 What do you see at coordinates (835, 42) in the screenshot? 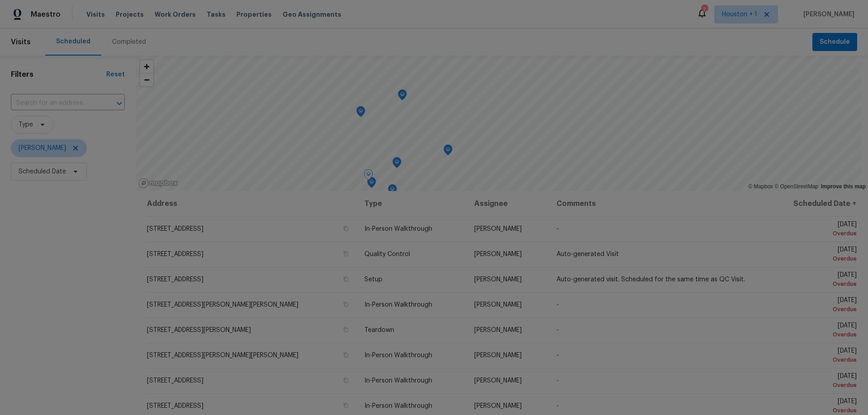
I see `span: Schedule` at bounding box center [835, 42].